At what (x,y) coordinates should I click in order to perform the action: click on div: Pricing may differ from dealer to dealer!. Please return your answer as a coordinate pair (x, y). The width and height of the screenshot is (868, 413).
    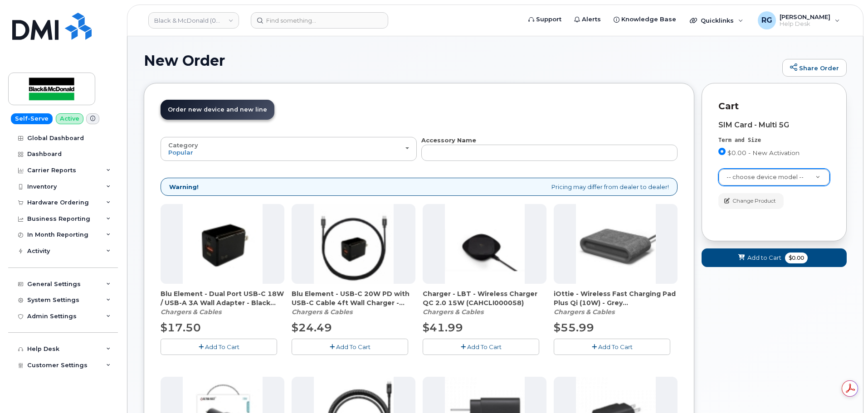
    Looking at the image, I should click on (419, 187).